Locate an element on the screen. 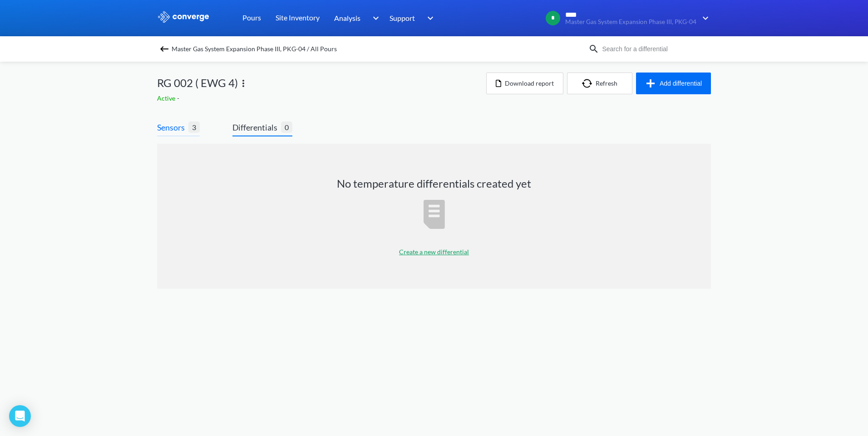 This screenshot has width=868, height=436. button: Download report is located at coordinates (525, 83).